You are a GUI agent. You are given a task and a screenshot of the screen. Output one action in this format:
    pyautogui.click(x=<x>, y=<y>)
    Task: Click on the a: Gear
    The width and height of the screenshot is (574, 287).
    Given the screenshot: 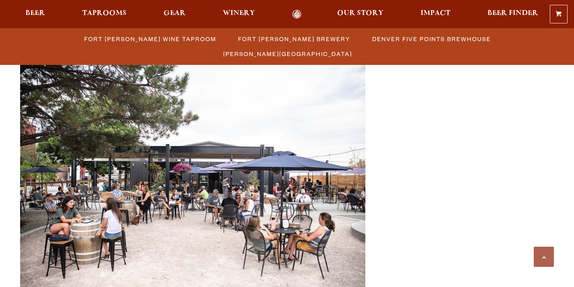 What is the action you would take?
    pyautogui.click(x=174, y=14)
    